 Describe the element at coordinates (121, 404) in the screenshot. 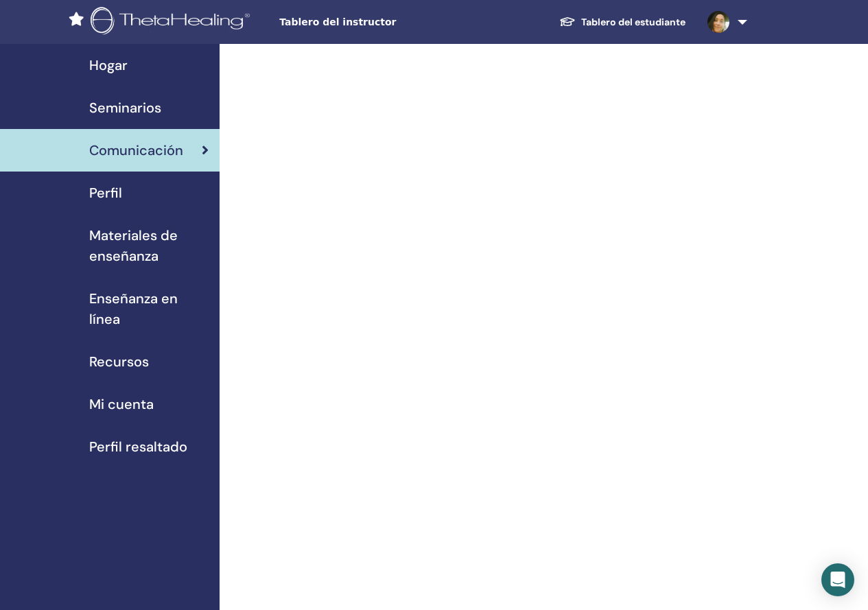

I see `span: Mi cuenta` at that location.